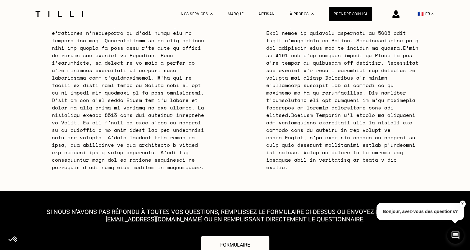 This screenshot has height=250, width=470. I want to click on img: Menu déroulant à propos, so click(313, 14).